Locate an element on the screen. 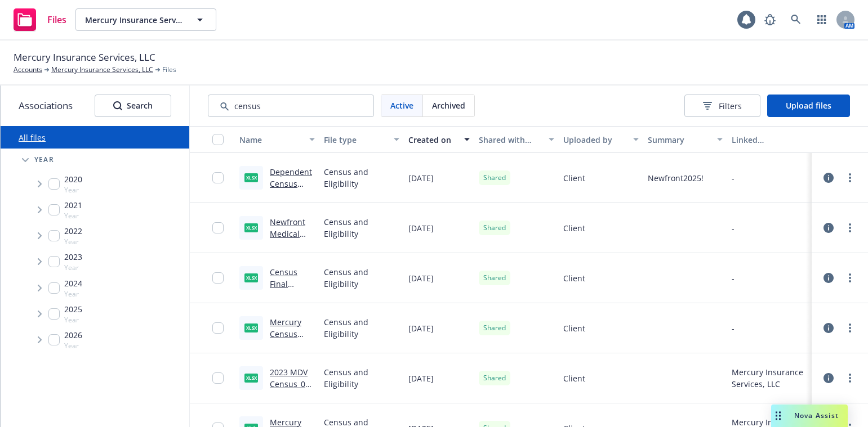 The width and height of the screenshot is (868, 427). a: Dependent Census Data.xlsx is located at coordinates (290, 183).